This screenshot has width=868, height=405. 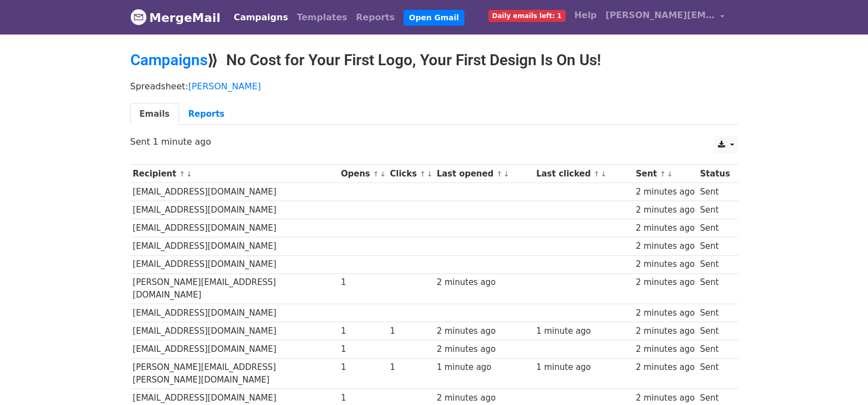 What do you see at coordinates (363, 174) in the screenshot?
I see `th: Opens` at bounding box center [363, 174].